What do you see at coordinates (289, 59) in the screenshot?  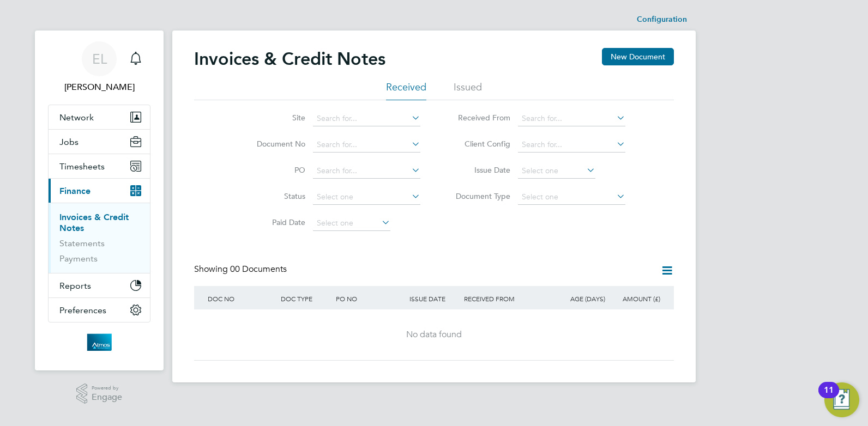 I see `h2: Invoices & Credit Notes` at bounding box center [289, 59].